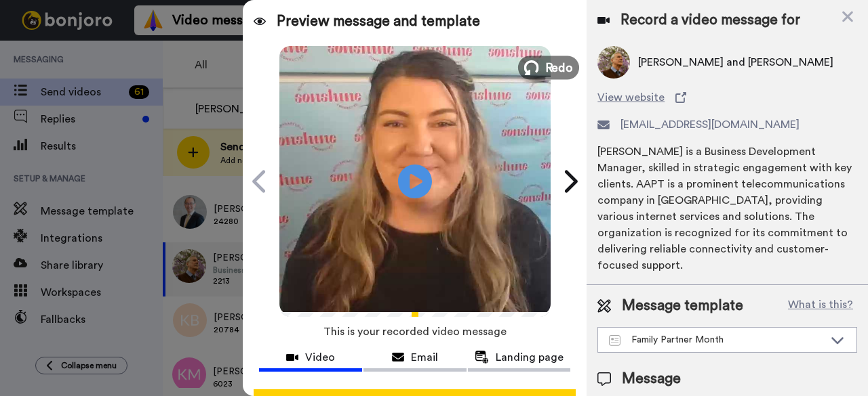 This screenshot has width=868, height=396. What do you see at coordinates (716, 340) in the screenshot?
I see `div: Family Partner Month` at bounding box center [716, 340].